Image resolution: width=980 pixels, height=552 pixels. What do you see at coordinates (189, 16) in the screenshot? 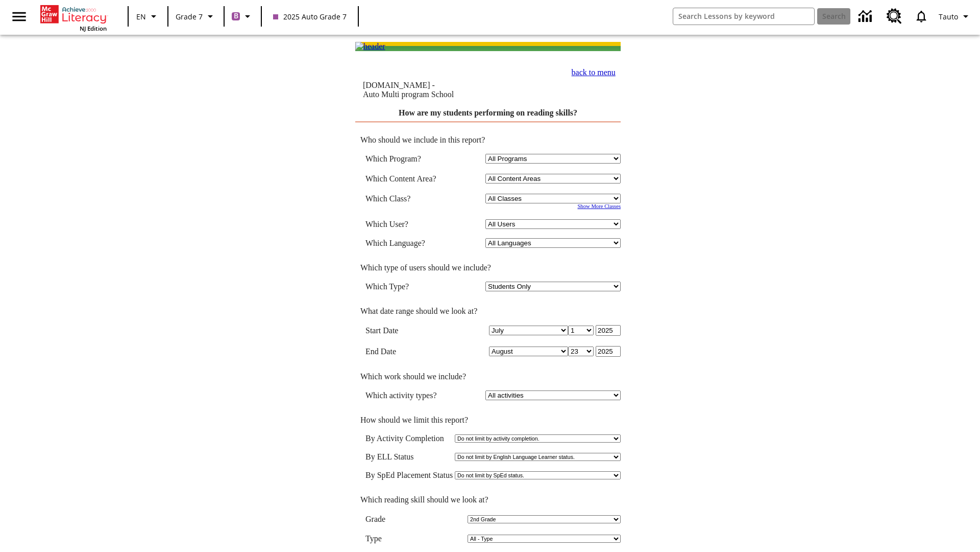
I see `span: Grade 7` at bounding box center [189, 16].